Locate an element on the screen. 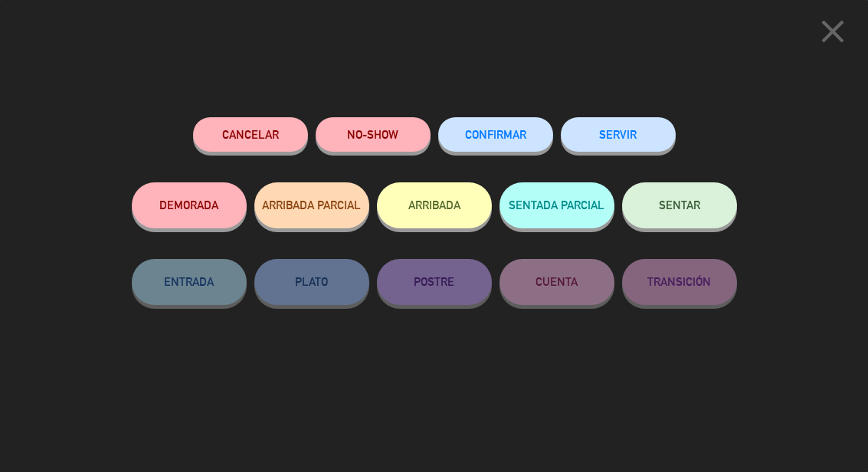  button: SENTADA PARCIAL is located at coordinates (557, 206).